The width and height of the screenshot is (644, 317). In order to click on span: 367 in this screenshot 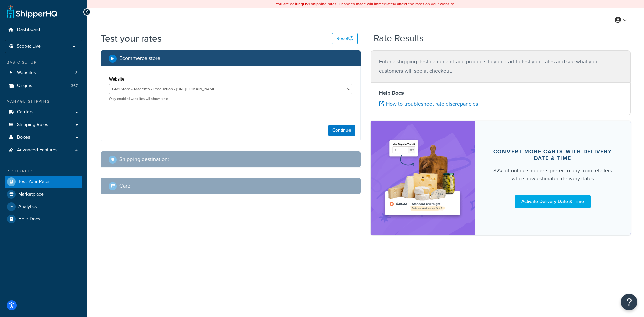, I will do `click(74, 86)`.